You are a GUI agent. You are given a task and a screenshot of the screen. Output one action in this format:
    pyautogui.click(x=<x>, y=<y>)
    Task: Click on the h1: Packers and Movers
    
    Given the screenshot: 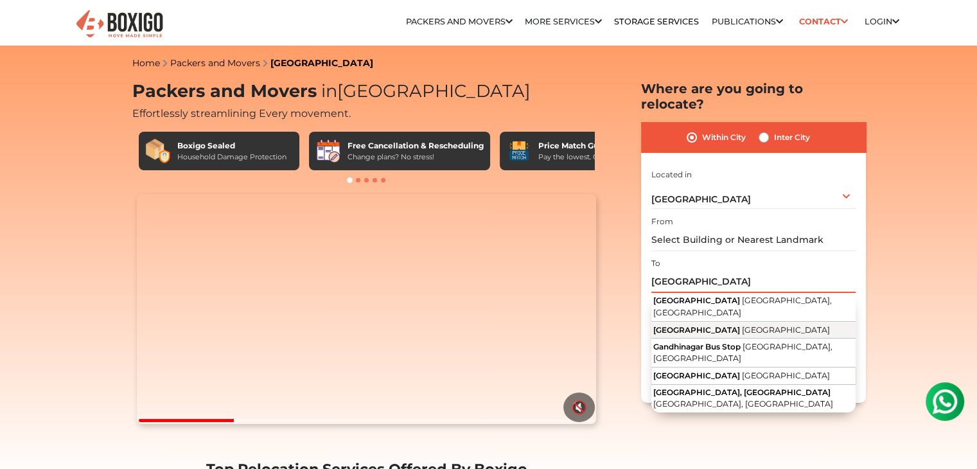 What is the action you would take?
    pyautogui.click(x=367, y=91)
    